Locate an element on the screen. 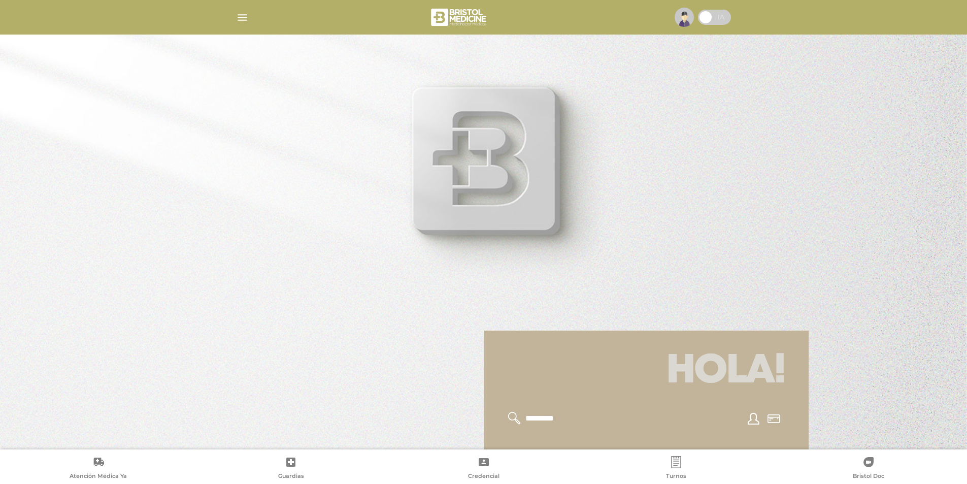 The height and width of the screenshot is (484, 967). span: Guardias is located at coordinates (291, 477).